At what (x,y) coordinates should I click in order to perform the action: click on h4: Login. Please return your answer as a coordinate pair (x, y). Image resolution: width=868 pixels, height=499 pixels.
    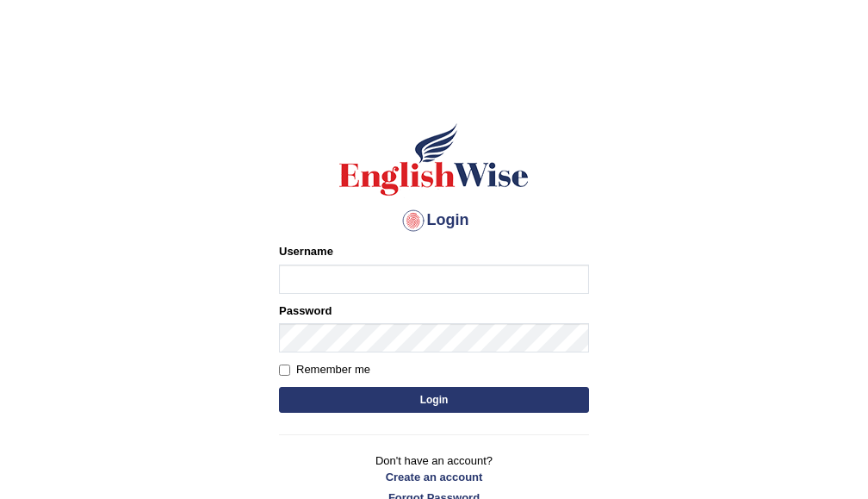
    Looking at the image, I should click on (434, 221).